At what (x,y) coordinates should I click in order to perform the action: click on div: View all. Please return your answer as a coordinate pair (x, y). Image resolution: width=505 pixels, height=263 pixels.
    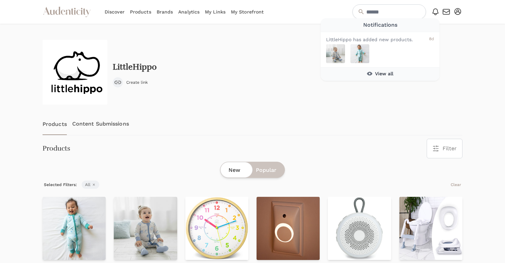
    Looking at the image, I should click on (380, 74).